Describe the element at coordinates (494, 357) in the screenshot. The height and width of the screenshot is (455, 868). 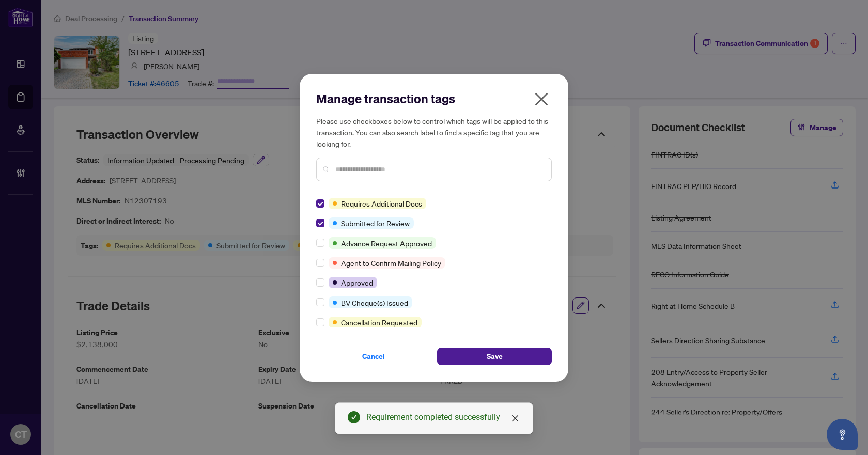
I see `span: Save` at that location.